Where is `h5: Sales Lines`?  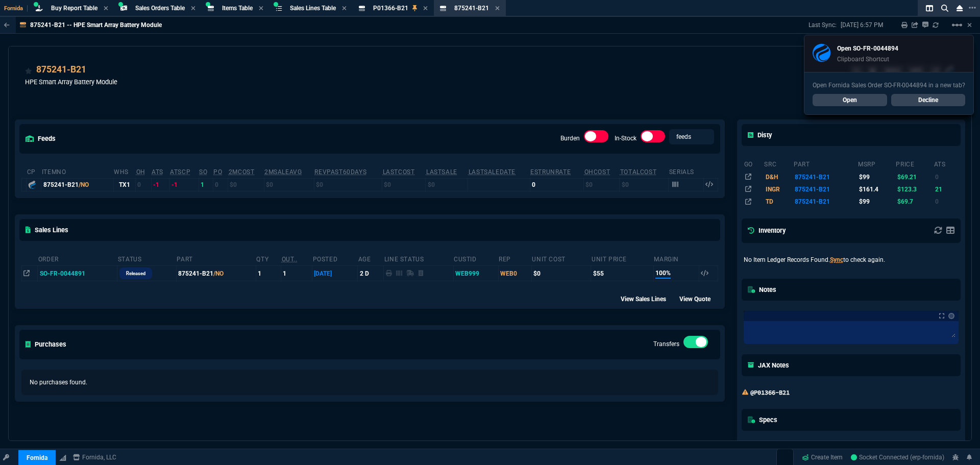 h5: Sales Lines is located at coordinates (47, 230).